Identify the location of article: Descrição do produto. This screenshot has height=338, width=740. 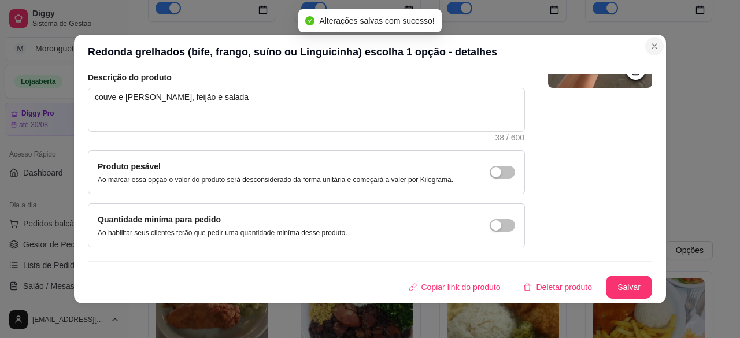
(306, 77).